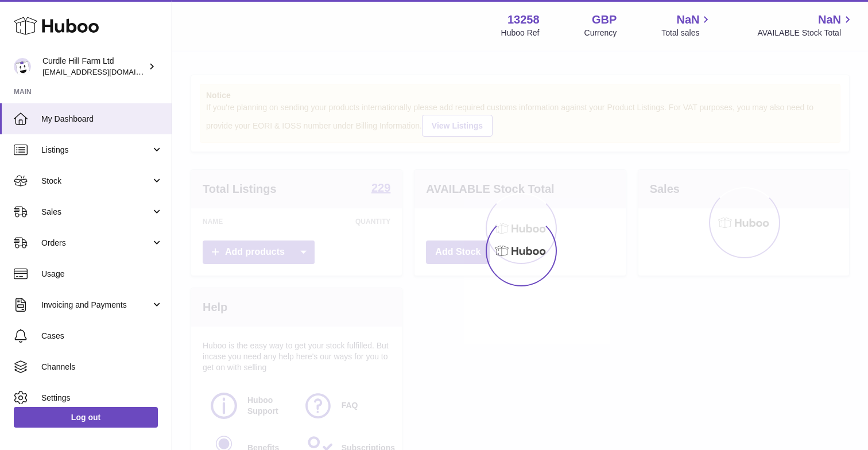 This screenshot has width=868, height=450. Describe the element at coordinates (94, 66) in the screenshot. I see `div: Curdle Hill Farm Ltd` at that location.